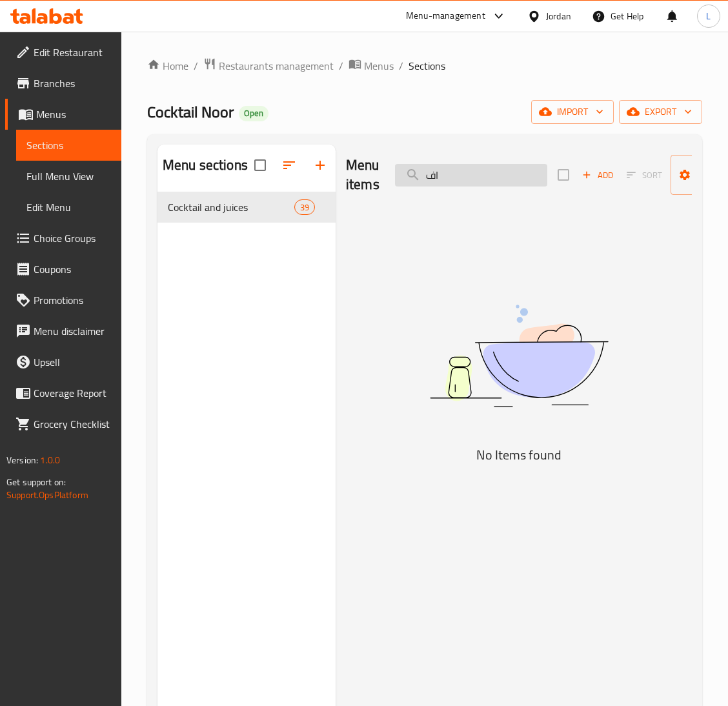 Image resolution: width=728 pixels, height=706 pixels. Describe the element at coordinates (471, 175) in the screenshot. I see `input: search` at that location.